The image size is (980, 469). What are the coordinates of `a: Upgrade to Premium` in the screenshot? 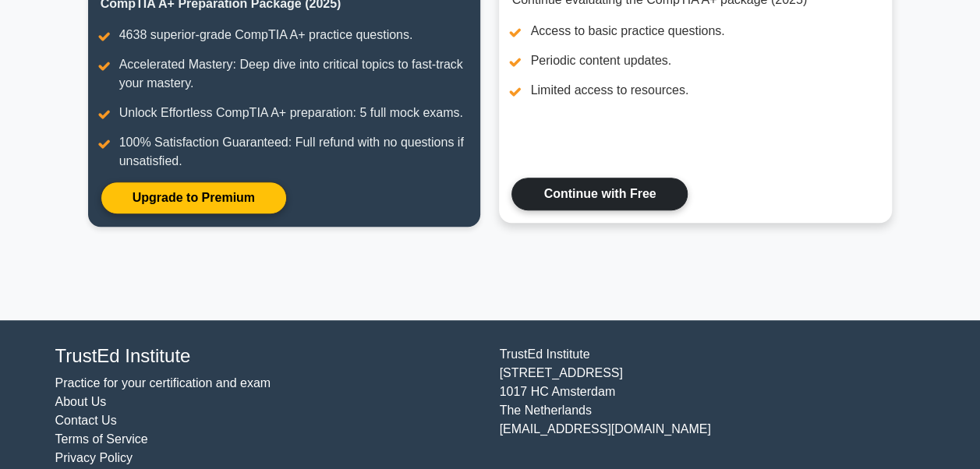 It's located at (194, 198).